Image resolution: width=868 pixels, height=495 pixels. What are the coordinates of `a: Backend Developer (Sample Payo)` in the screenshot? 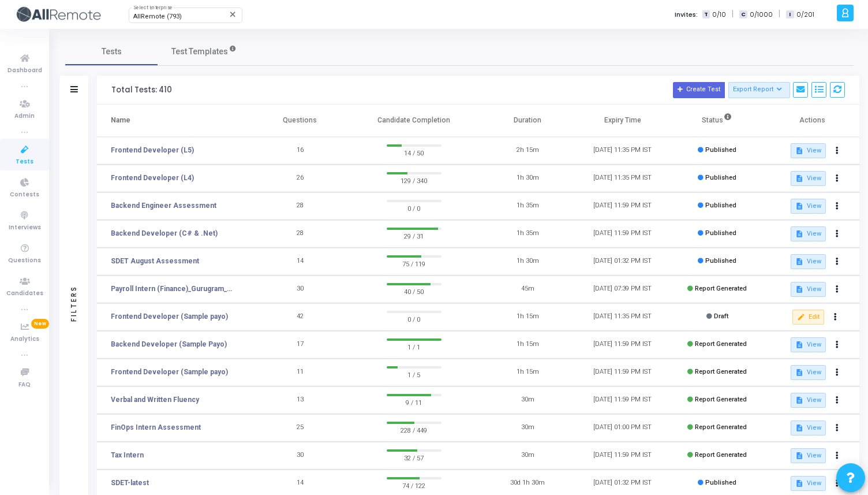 It's located at (168, 344).